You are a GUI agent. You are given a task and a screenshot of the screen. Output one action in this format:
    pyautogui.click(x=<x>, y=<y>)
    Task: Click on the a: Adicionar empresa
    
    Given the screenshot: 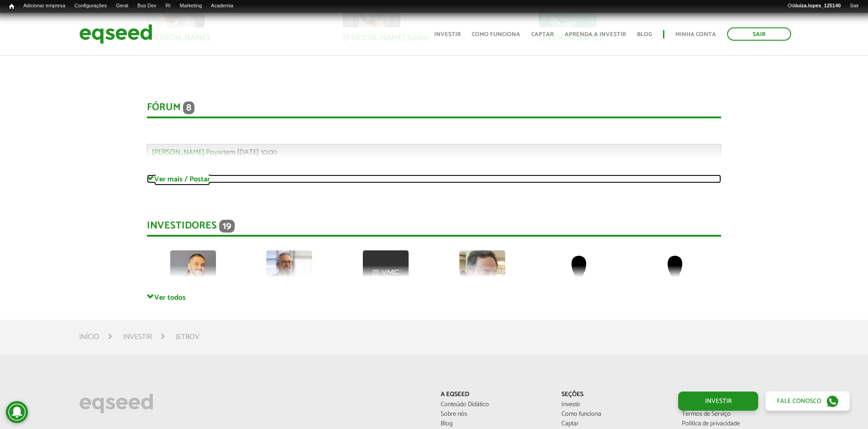 What is the action you would take?
    pyautogui.click(x=44, y=6)
    